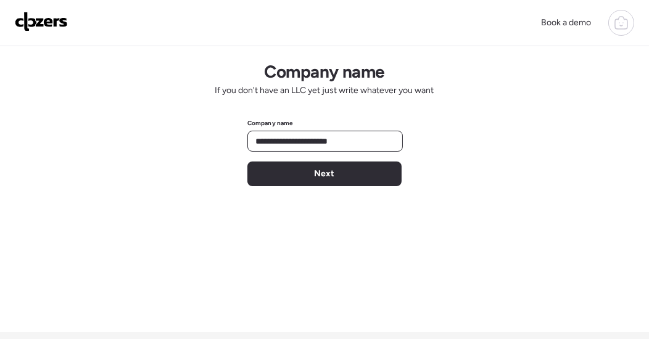 Image resolution: width=649 pixels, height=339 pixels. What do you see at coordinates (270, 123) in the screenshot?
I see `label: Company name` at bounding box center [270, 123].